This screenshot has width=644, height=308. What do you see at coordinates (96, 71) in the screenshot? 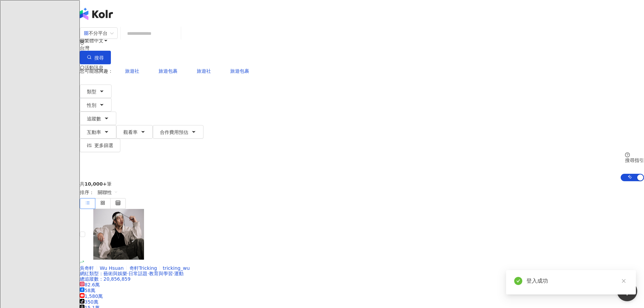
I see `span: 您可能感興趣：` at bounding box center [96, 71].